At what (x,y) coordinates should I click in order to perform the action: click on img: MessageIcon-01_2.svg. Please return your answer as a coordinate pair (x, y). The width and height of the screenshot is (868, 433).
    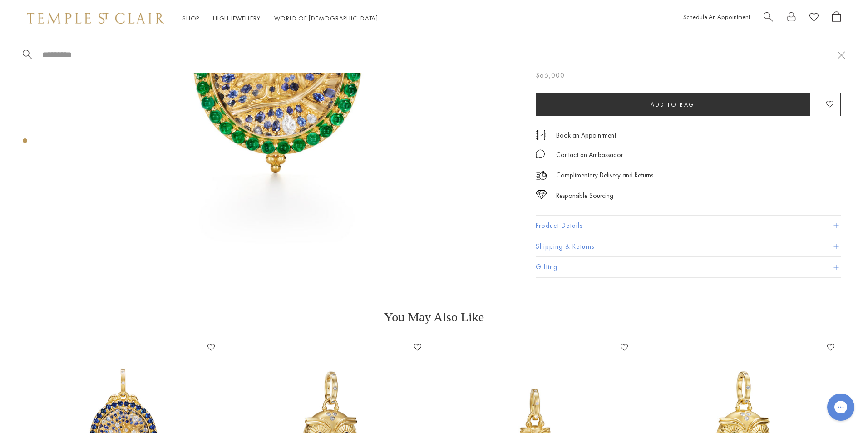
    Looking at the image, I should click on (540, 154).